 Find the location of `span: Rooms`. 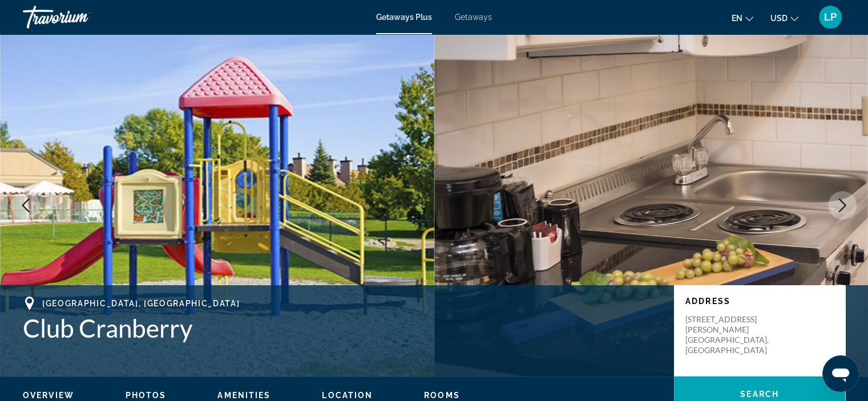

span: Rooms is located at coordinates (442, 395).